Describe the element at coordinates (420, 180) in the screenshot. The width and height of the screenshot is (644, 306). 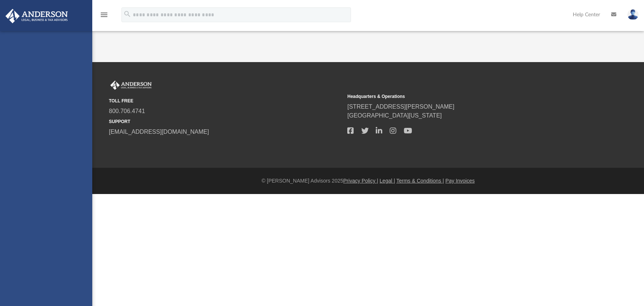
I see `a: Terms & Conditions |` at that location.